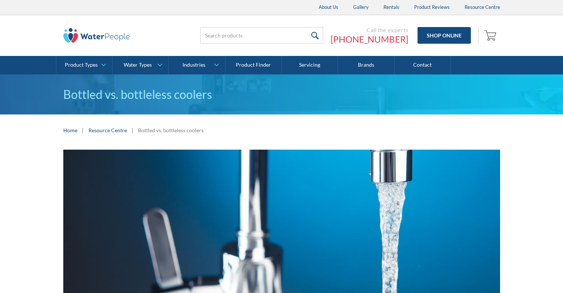 The image size is (563, 293). What do you see at coordinates (140, 65) in the screenshot?
I see `a: Water Types` at bounding box center [140, 65].